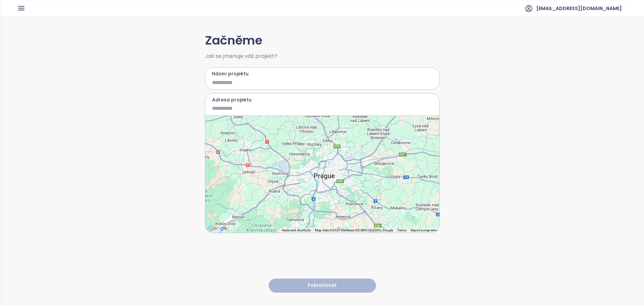 The width and height of the screenshot is (644, 305). What do you see at coordinates (322, 56) in the screenshot?
I see `span: Jak se jmenuje váš projekt?` at bounding box center [322, 56].